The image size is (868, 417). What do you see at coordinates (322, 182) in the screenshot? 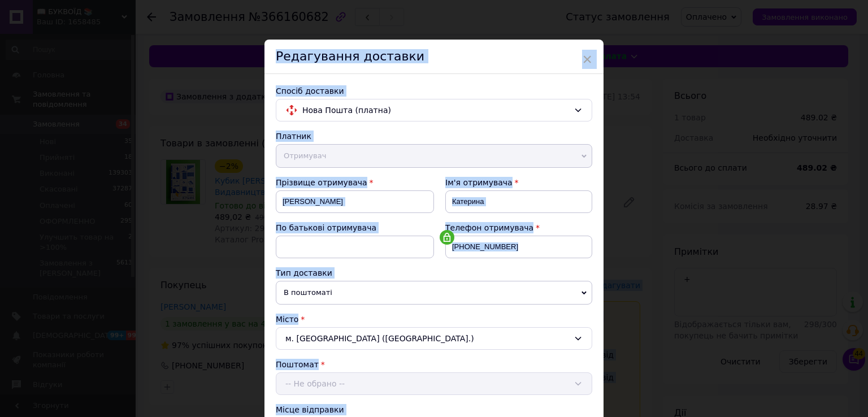
I see `span: Прізвище отримувача` at bounding box center [322, 182].